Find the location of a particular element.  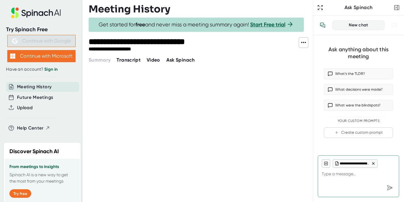

button: Upload is located at coordinates (25, 108).